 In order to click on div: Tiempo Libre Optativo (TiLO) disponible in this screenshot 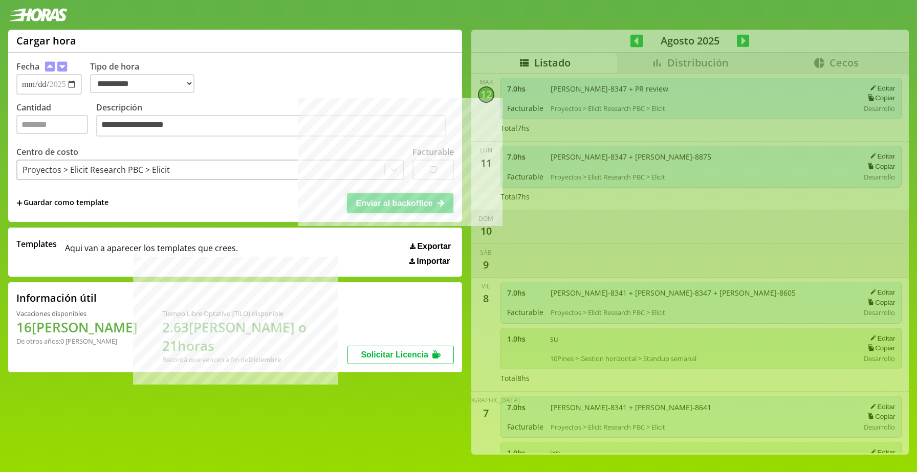, I will do `click(255, 314)`.